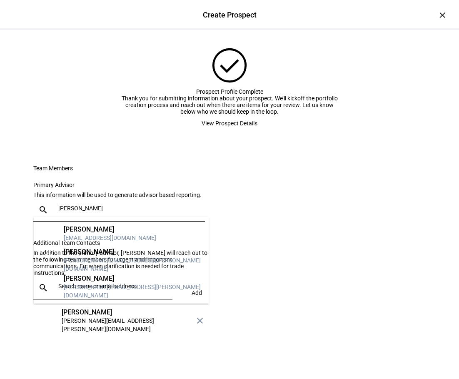 The width and height of the screenshot is (459, 379). What do you see at coordinates (124, 185) in the screenshot?
I see `div: Primary Advisor` at bounding box center [124, 185].